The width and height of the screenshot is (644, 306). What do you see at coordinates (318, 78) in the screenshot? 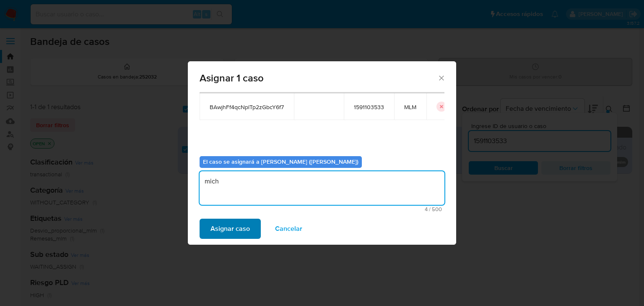
I see `span: Asignar 1 caso` at bounding box center [318, 78].